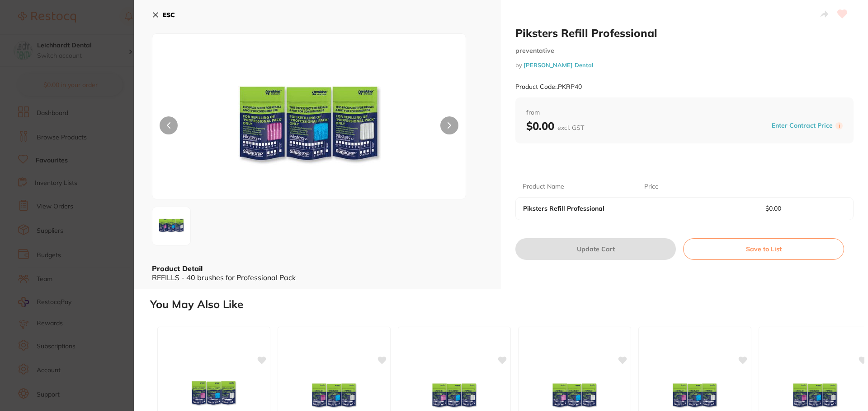 The height and width of the screenshot is (411, 868). Describe the element at coordinates (685, 113) in the screenshot. I see `span: from` at that location.